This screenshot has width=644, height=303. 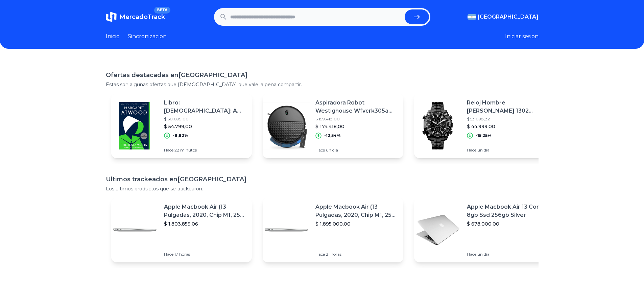 I want to click on p: -8,82%, so click(x=180, y=136).